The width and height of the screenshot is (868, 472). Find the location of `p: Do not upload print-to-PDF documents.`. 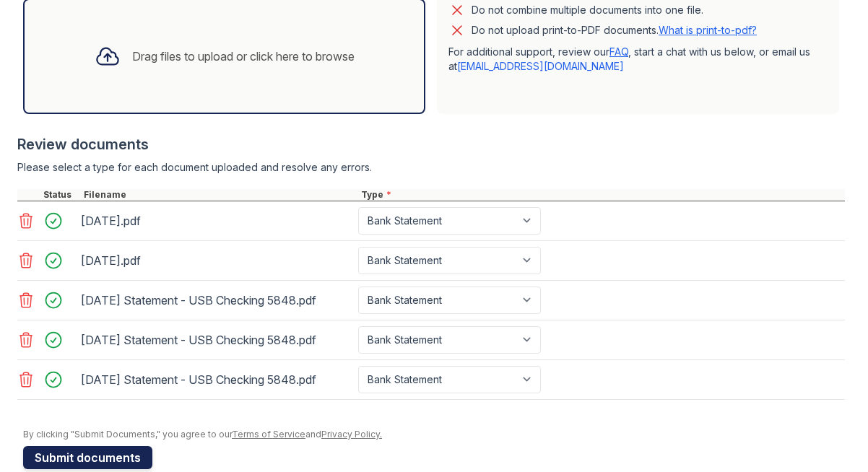

p: Do not upload print-to-PDF documents. is located at coordinates (614, 30).